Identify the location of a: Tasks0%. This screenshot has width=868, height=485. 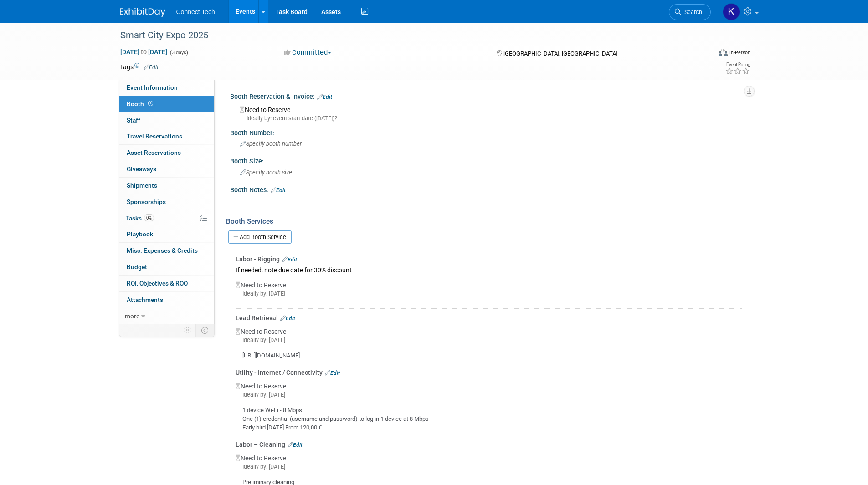
(167, 218).